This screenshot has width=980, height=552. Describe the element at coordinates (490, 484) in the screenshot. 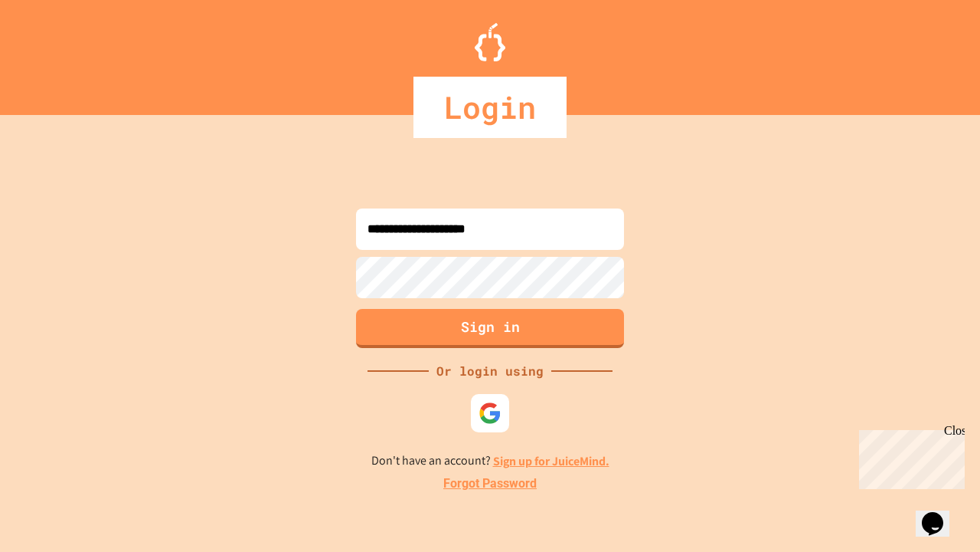

I see `a: Forgot Password` at that location.